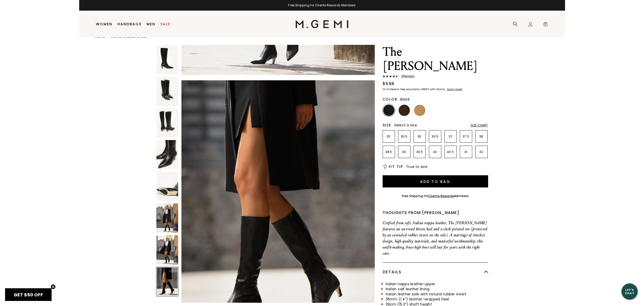  What do you see at coordinates (387, 125) in the screenshot?
I see `h2: Size` at bounding box center [387, 125].